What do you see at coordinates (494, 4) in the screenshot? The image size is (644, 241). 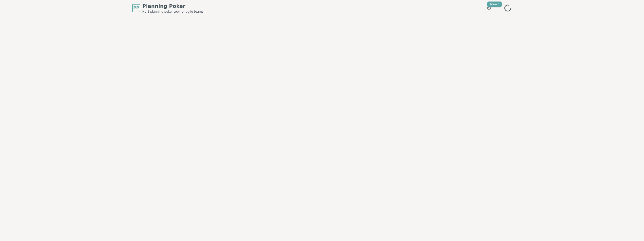 I see `div: New!` at bounding box center [494, 4].